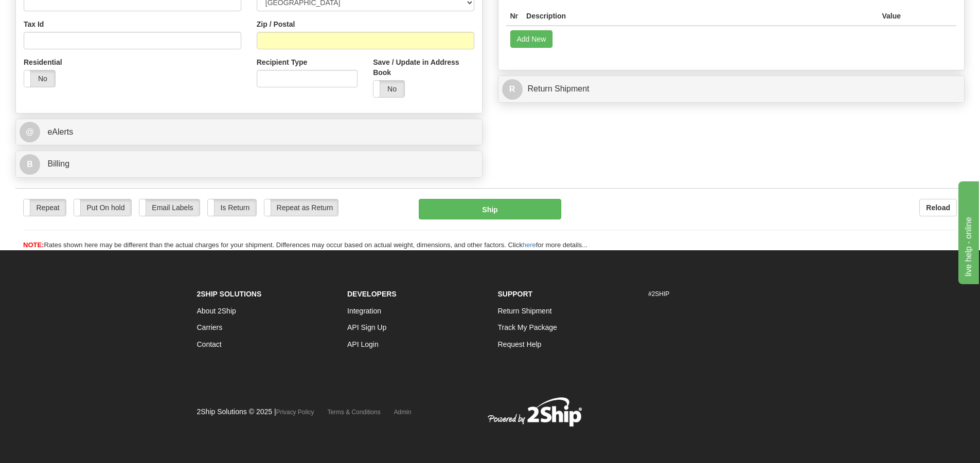 Image resolution: width=980 pixels, height=463 pixels. What do you see at coordinates (217, 311) in the screenshot?
I see `a: About 2Ship` at bounding box center [217, 311].